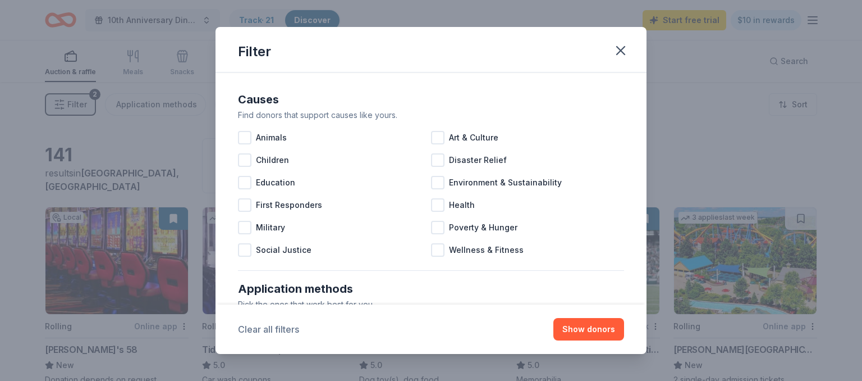  I want to click on span: Wellness & Fitness, so click(486, 250).